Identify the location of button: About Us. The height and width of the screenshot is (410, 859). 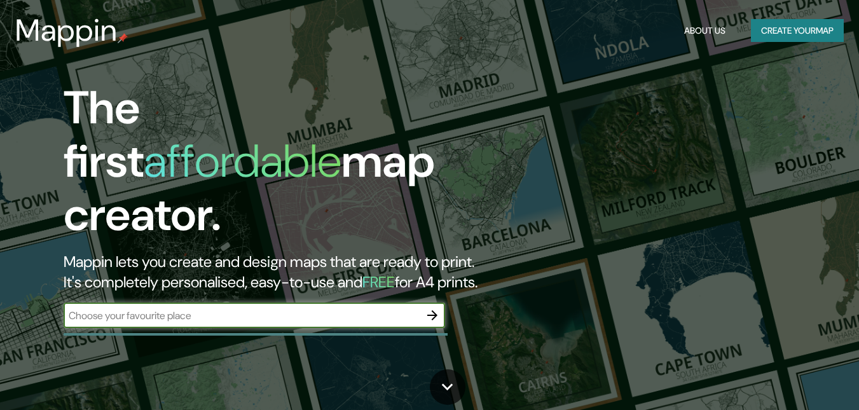
(704, 31).